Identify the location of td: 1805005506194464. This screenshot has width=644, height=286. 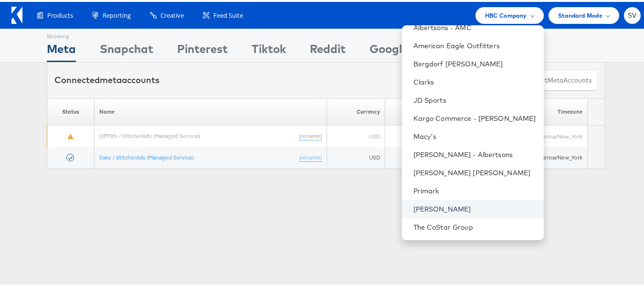
(436, 134).